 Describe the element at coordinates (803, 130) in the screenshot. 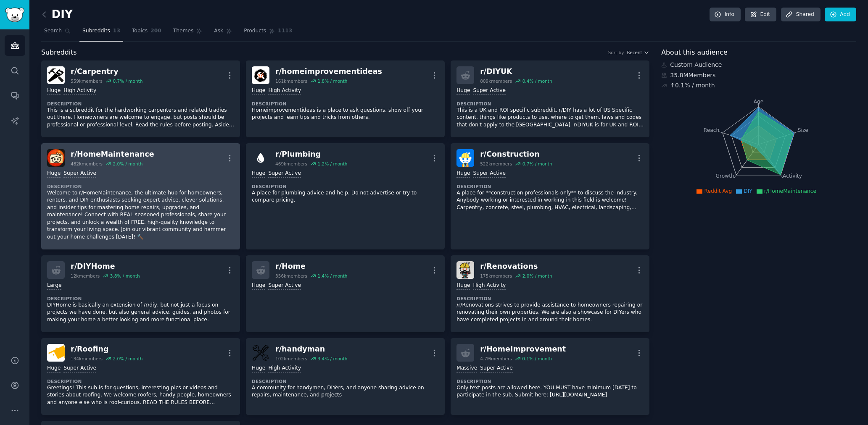

I see `tspan: Size` at that location.